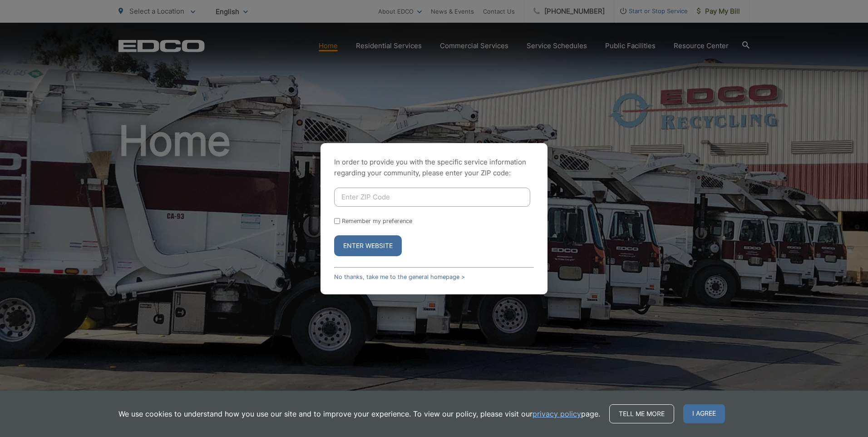  I want to click on label: Remember my preference, so click(377, 221).